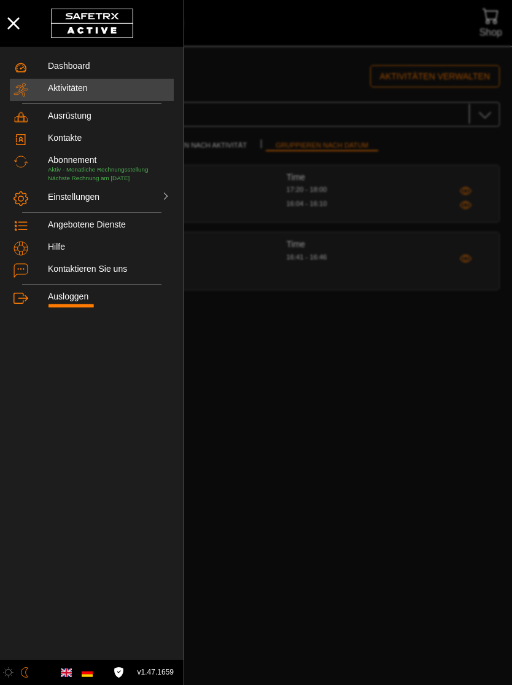 The image size is (512, 685). I want to click on img: de.svg, so click(87, 672).